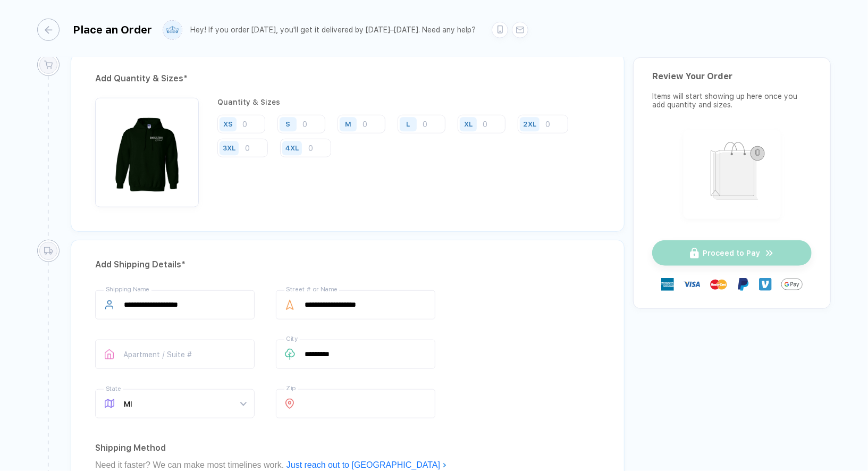  What do you see at coordinates (348, 78) in the screenshot?
I see `div: Add Quantity & Sizes` at bounding box center [348, 78].